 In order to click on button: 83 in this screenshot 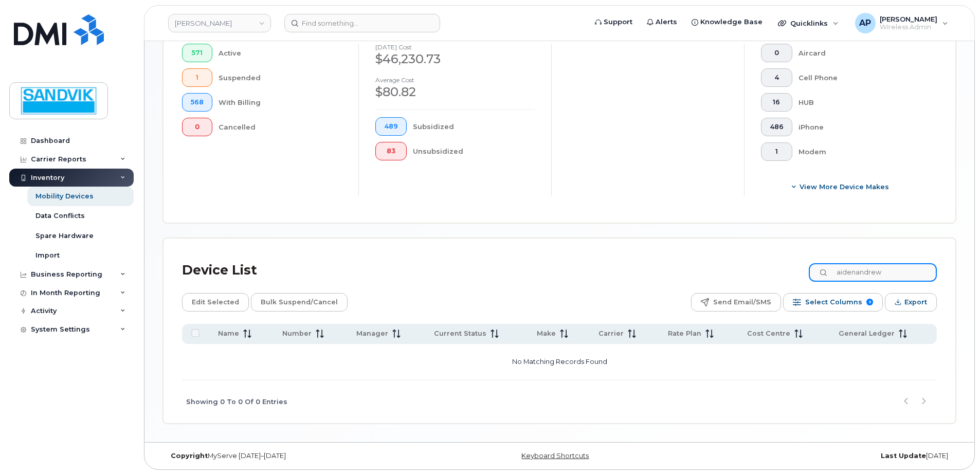, I will do `click(391, 151)`.